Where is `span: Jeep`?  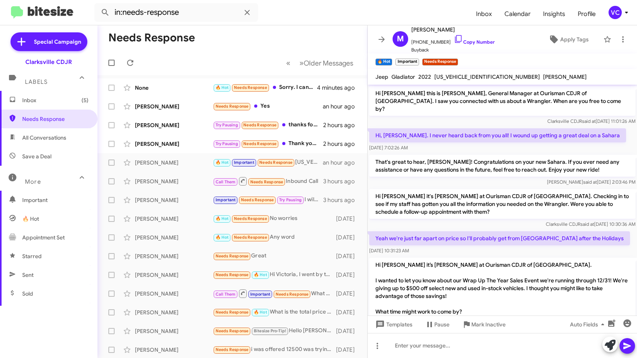 span: Jeep is located at coordinates (382, 77).